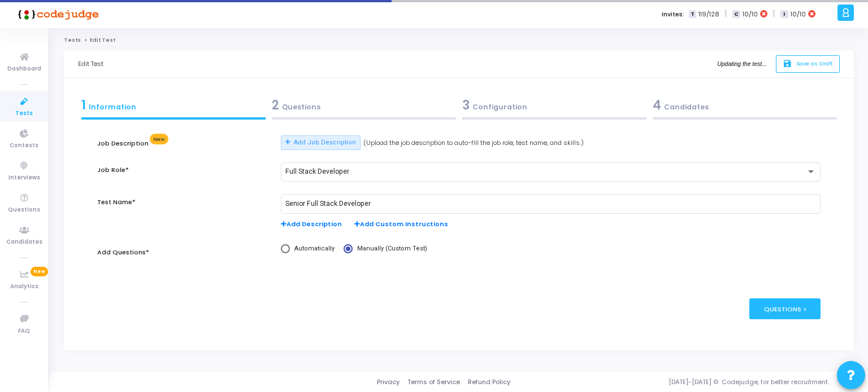  What do you see at coordinates (808, 64) in the screenshot?
I see `button: saveSave as Draft` at bounding box center [808, 64].